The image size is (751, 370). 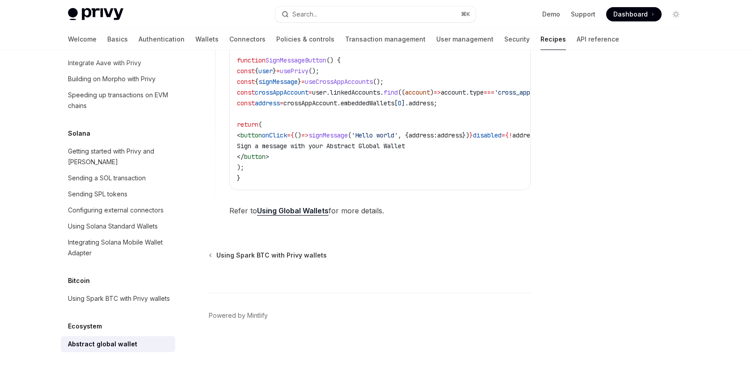 What do you see at coordinates (238, 316) in the screenshot?
I see `a: Powered by Mintlify` at bounding box center [238, 316].